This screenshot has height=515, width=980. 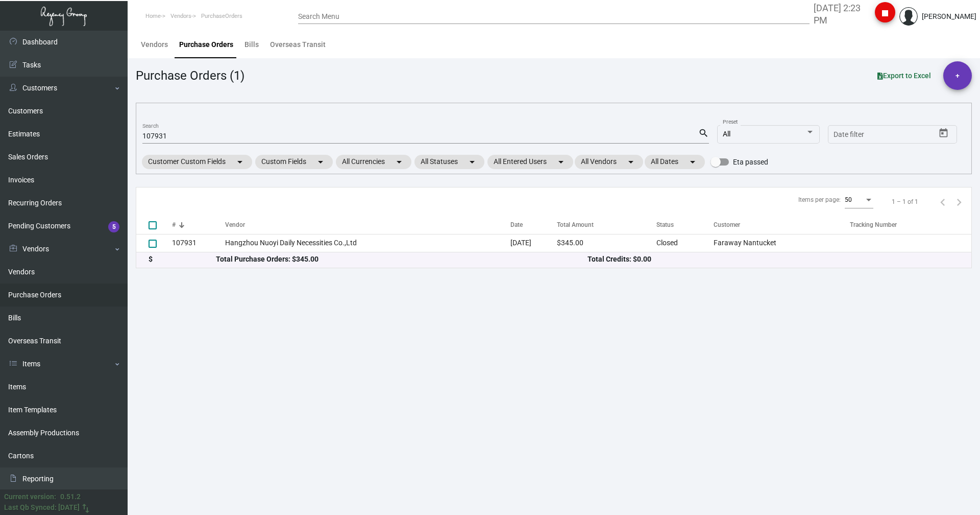 What do you see at coordinates (685, 243) in the screenshot?
I see `td: Closed` at bounding box center [685, 243].